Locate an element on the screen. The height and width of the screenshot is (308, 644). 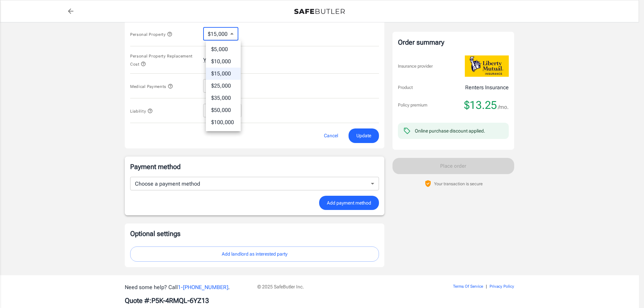
li: $25,000 is located at coordinates (224, 86).